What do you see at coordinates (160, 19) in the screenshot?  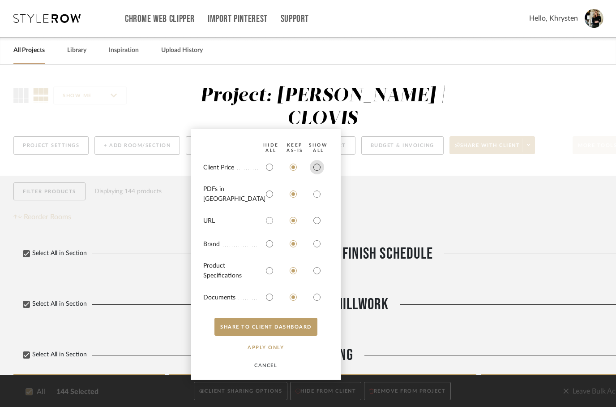 I see `a: Chrome Web Clipper` at bounding box center [160, 19].